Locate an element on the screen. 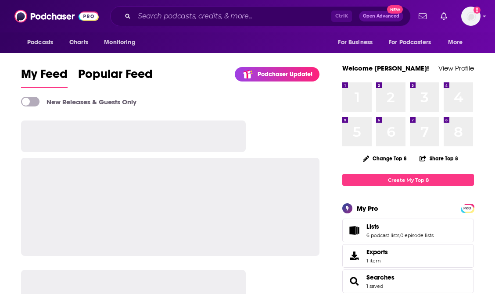  a: PRO is located at coordinates (467, 208).